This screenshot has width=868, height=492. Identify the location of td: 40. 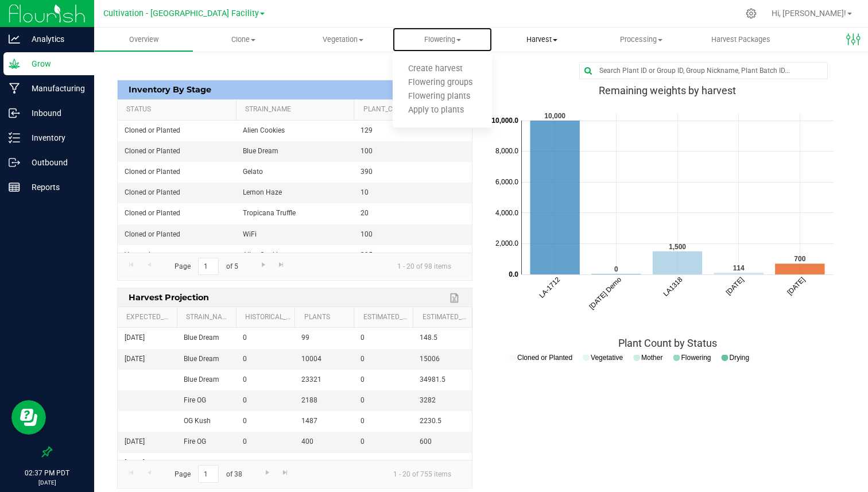
(324, 463).